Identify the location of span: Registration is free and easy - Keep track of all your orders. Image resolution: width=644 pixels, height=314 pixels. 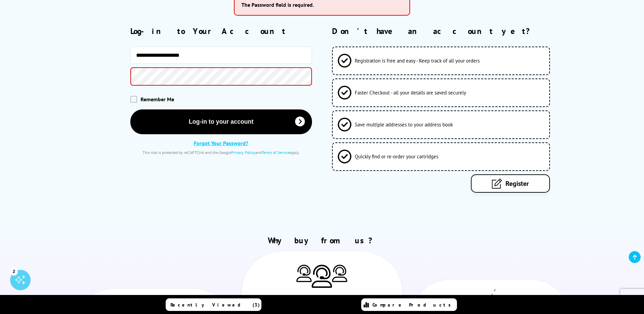
(417, 60).